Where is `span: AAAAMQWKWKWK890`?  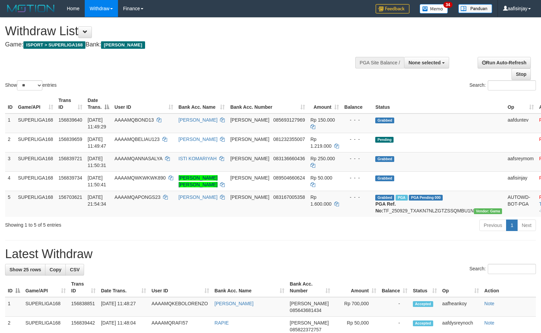
span: AAAAMQWKWKWK890 is located at coordinates (140, 178).